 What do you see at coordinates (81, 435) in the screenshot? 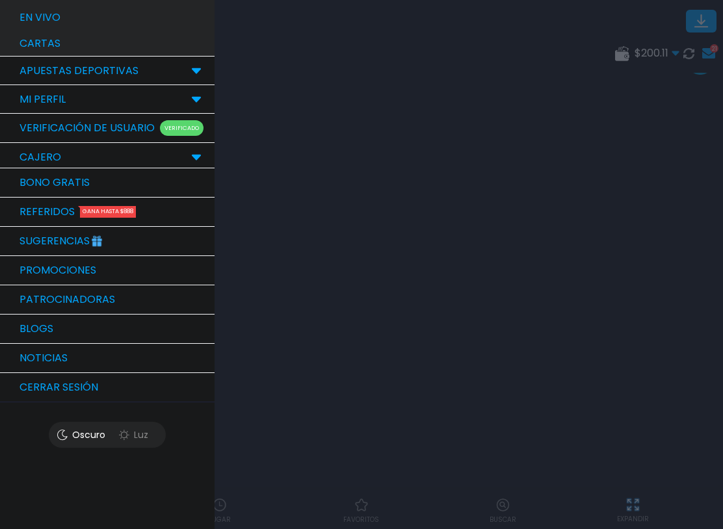
I see `div: Oscuro` at bounding box center [81, 435].